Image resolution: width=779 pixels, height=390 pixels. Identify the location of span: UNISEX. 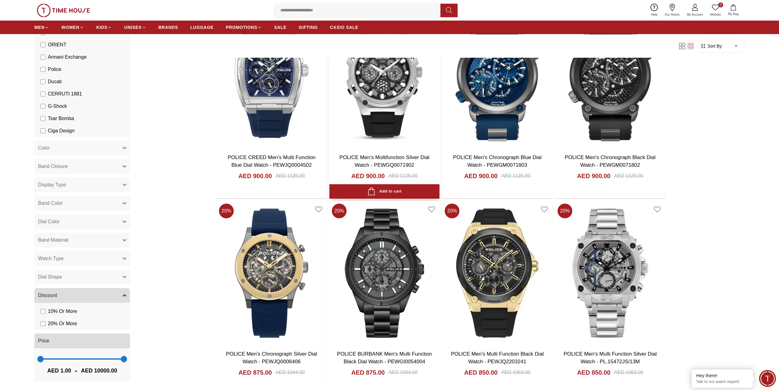
(133, 27).